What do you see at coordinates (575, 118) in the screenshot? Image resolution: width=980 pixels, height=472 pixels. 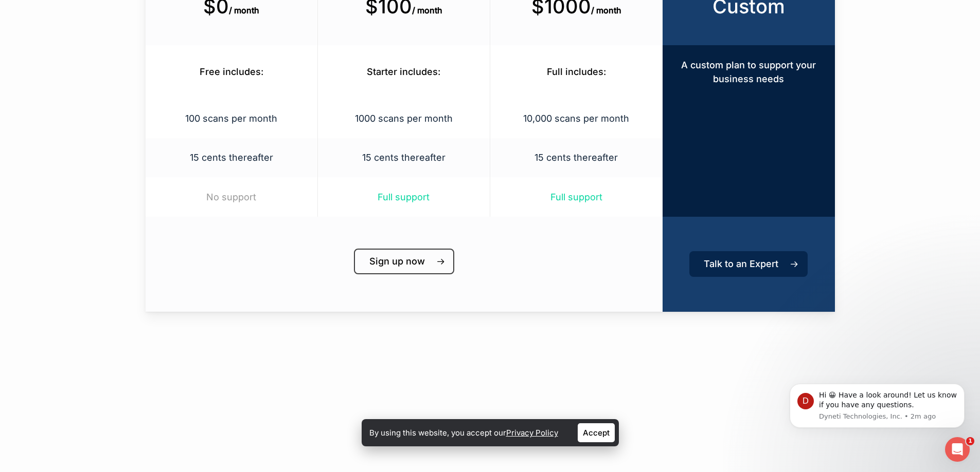 I see `p: 10,000 scans per month` at bounding box center [575, 118].